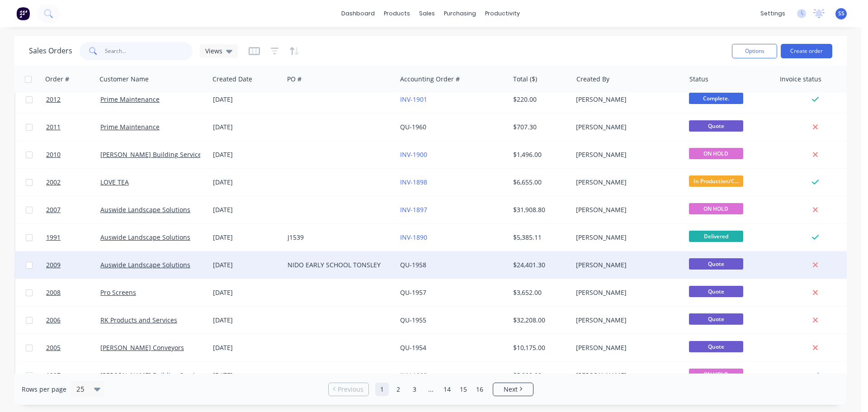 The width and height of the screenshot is (868, 412). I want to click on span: 2005, so click(53, 348).